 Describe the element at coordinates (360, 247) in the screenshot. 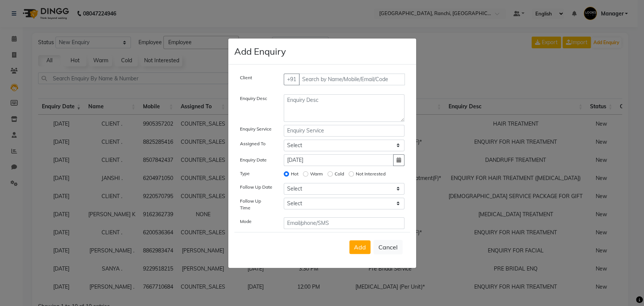

I see `button: Add` at that location.